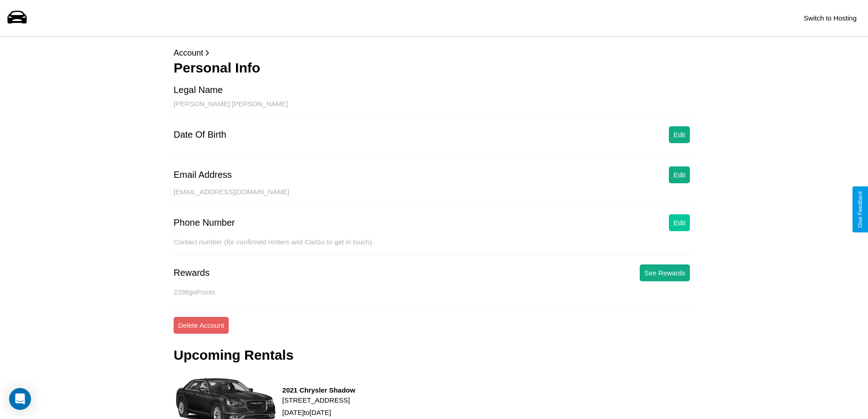  I want to click on button: Switch to Hosting, so click(830, 18).